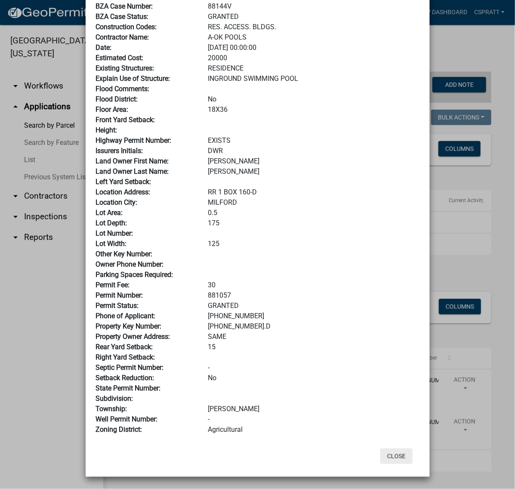 Image resolution: width=515 pixels, height=489 pixels. I want to click on div: RES. ACCESS. BLDGS., so click(313, 27).